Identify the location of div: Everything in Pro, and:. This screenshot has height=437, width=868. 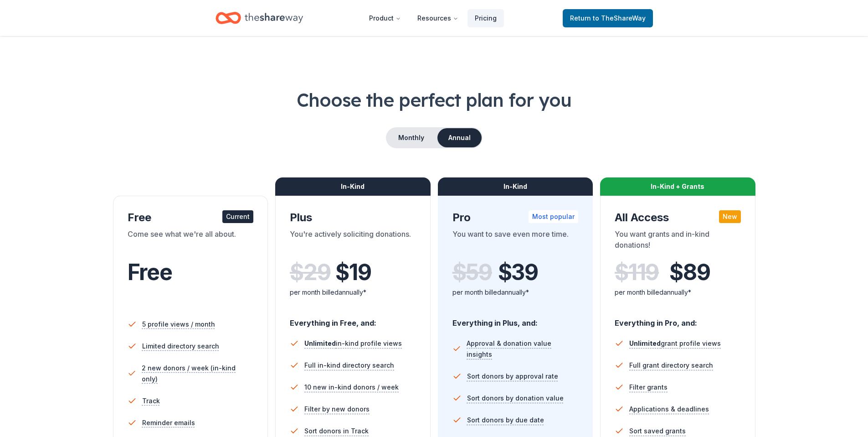
(678, 319).